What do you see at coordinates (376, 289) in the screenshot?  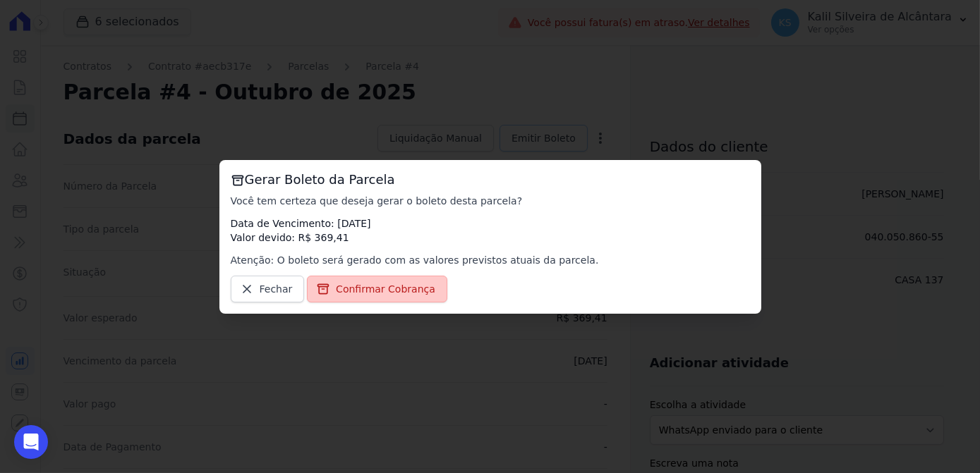 I see `a: Confirmar Cobrança` at bounding box center [376, 289].